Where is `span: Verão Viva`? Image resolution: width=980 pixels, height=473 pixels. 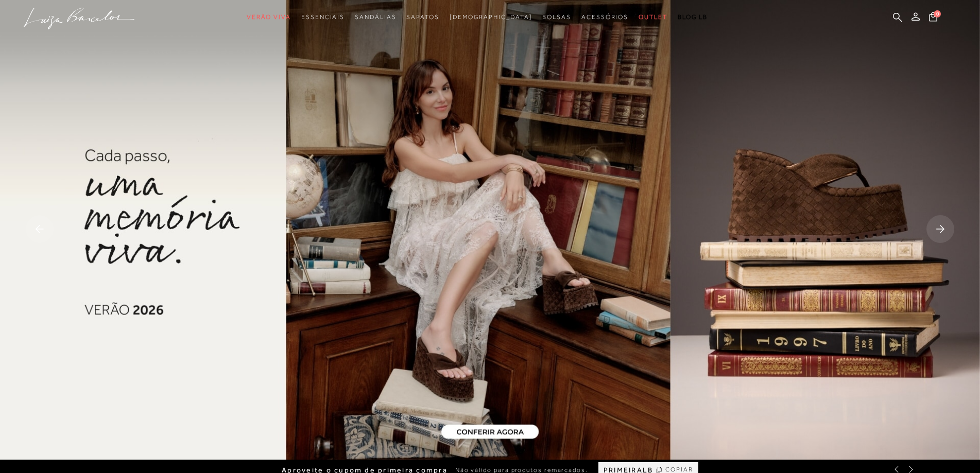 span: Verão Viva is located at coordinates (269, 17).